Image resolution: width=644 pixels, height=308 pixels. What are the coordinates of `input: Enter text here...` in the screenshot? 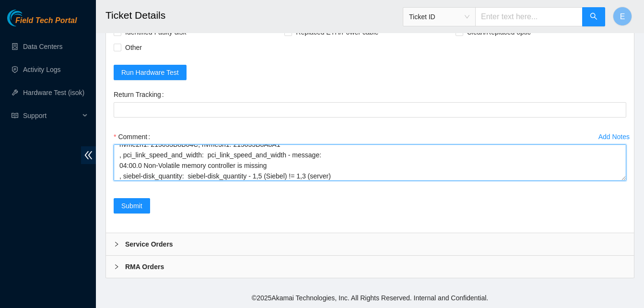 It's located at (529, 17).